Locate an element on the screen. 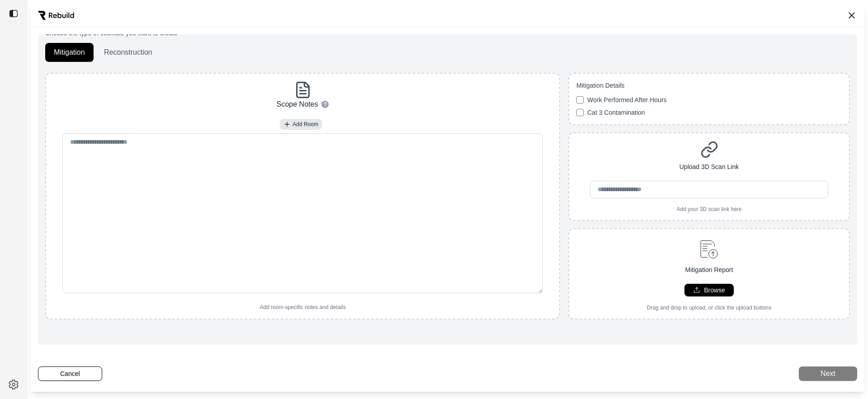  button: Add Room is located at coordinates (301, 125).